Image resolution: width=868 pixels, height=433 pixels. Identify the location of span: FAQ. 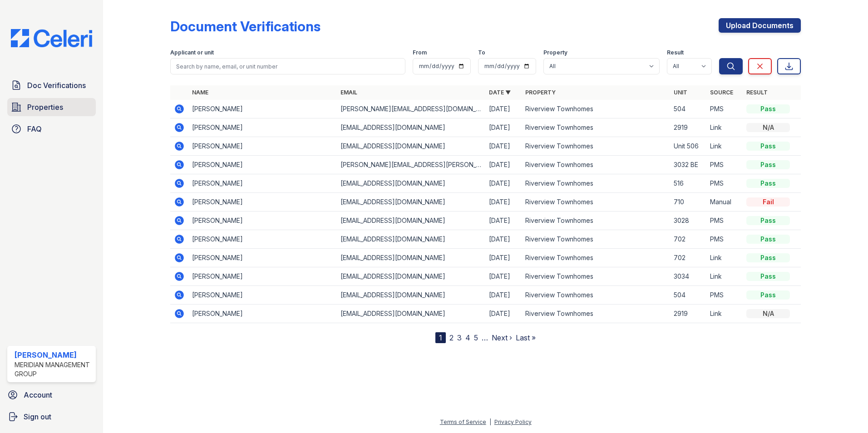
(34, 129).